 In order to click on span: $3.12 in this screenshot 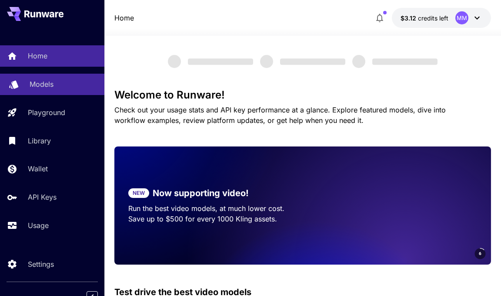, I will do `click(410, 18)`.